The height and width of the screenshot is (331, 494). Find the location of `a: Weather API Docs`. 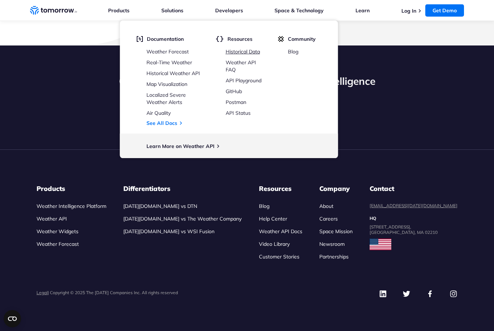

a: Weather API Docs is located at coordinates (280, 232).